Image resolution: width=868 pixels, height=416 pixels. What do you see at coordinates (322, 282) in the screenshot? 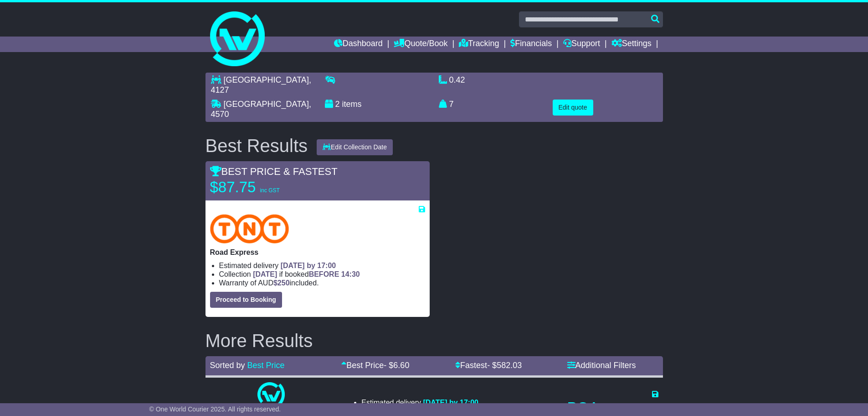
I see `li: Warranty of AUD included.` at bounding box center [322, 282].